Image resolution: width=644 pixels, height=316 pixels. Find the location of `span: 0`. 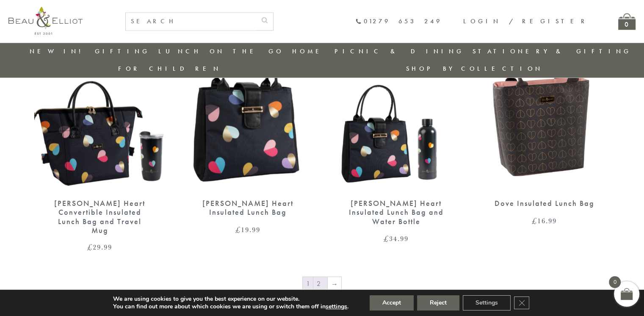

span: 0 is located at coordinates (615, 282).